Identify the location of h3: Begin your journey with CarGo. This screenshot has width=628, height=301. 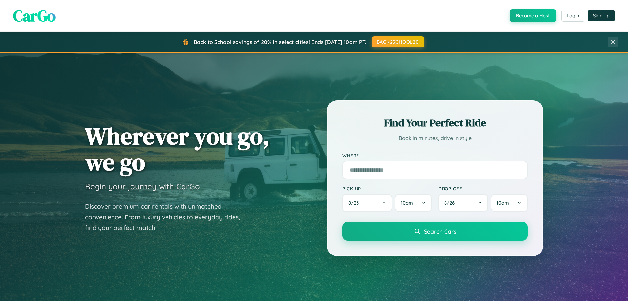
(142, 186).